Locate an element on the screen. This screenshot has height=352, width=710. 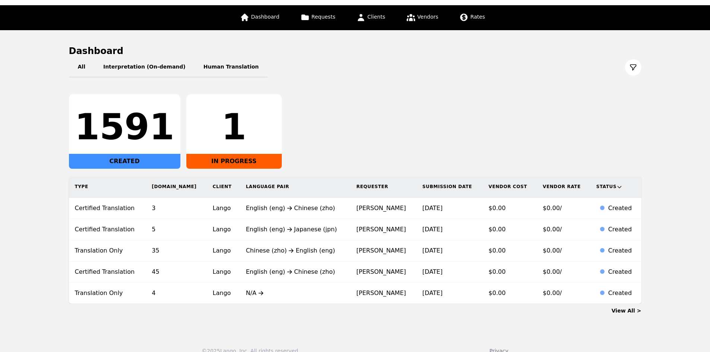
span: Clients is located at coordinates (377, 17).